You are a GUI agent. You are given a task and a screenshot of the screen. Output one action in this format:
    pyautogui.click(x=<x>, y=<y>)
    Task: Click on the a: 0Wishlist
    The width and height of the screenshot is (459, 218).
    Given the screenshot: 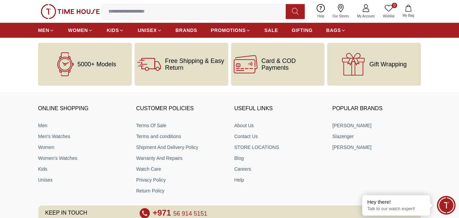 What is the action you would take?
    pyautogui.click(x=388, y=11)
    